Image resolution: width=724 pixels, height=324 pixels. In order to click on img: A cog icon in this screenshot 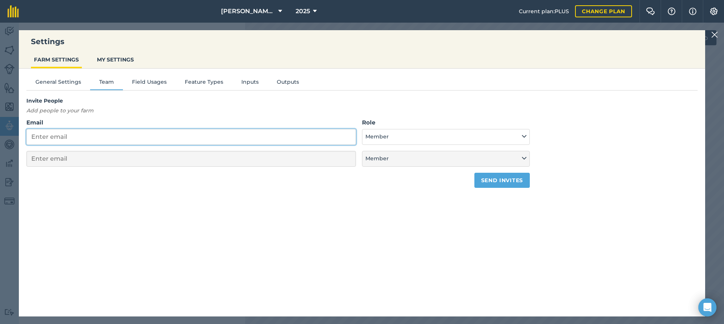, I will do `click(714, 11)`.